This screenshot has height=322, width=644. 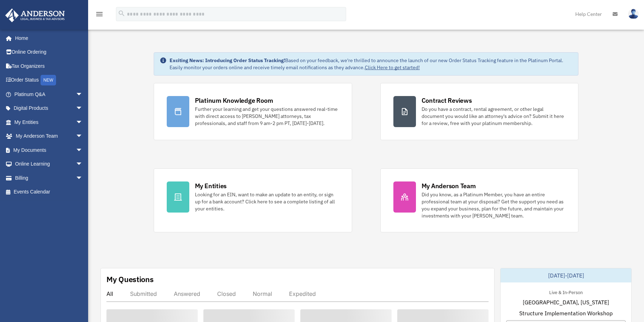 What do you see at coordinates (49, 164) in the screenshot?
I see `a: Online Learningarrow_drop_down` at bounding box center [49, 164].